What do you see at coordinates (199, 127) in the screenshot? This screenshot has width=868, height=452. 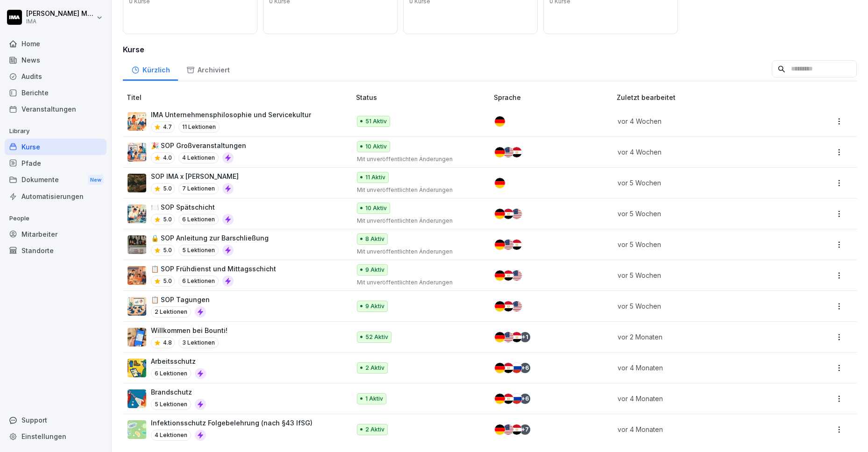 I see `p: 11 Lektionen` at bounding box center [199, 127].